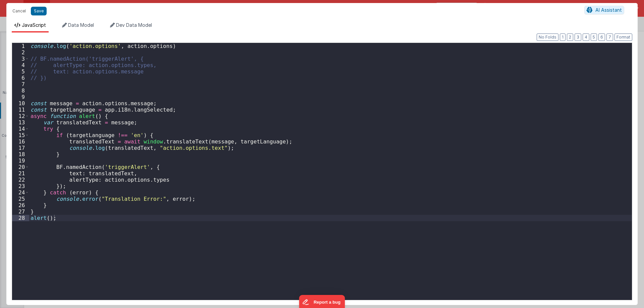  What do you see at coordinates (20, 192) in the screenshot?
I see `div: 24` at bounding box center [20, 192].